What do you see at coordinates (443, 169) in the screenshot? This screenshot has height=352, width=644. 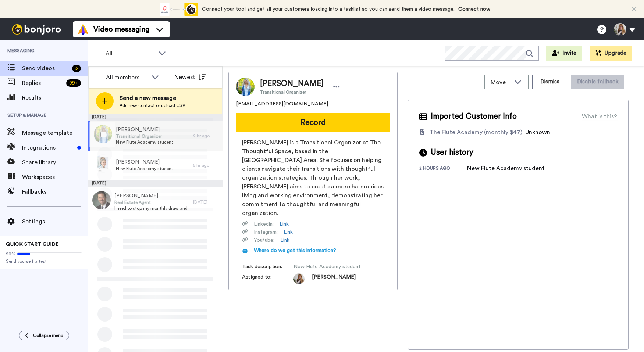 I see `div: 2 hours ago` at bounding box center [443, 169].